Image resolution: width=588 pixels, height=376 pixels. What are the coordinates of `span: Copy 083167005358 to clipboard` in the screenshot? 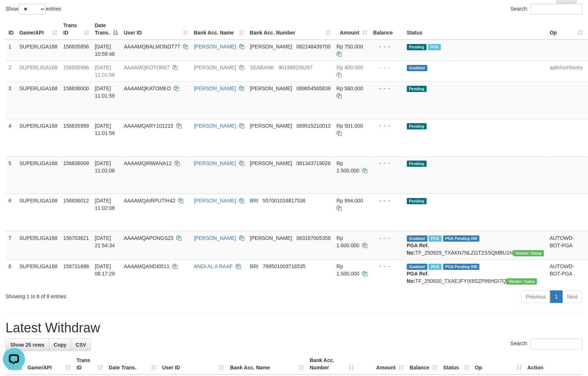 It's located at (313, 238).